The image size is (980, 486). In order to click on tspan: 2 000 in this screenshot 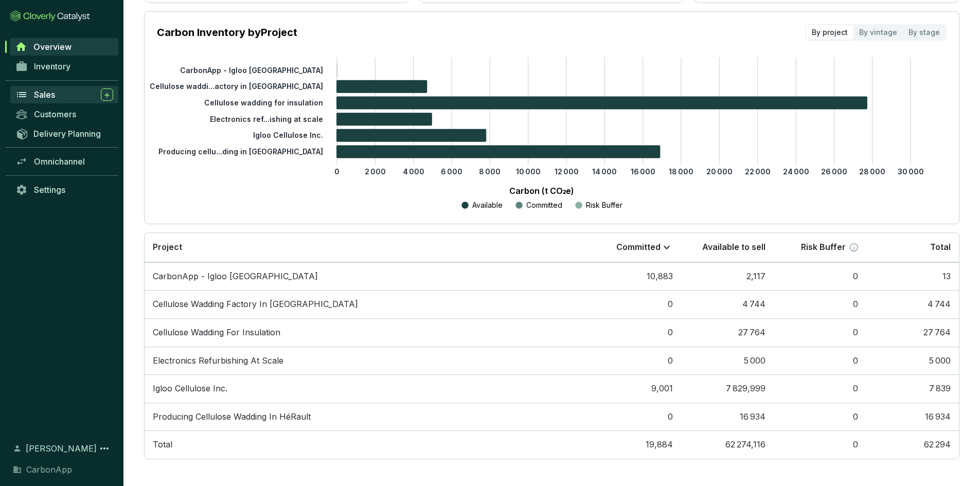, I will do `click(374, 171)`.